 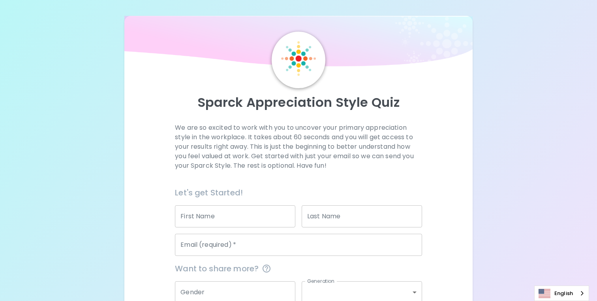 What do you see at coordinates (298, 147) in the screenshot?
I see `p: We are so excited to work with you to uncover your primary appreciation style in the workplace. I...` at bounding box center [298, 147].